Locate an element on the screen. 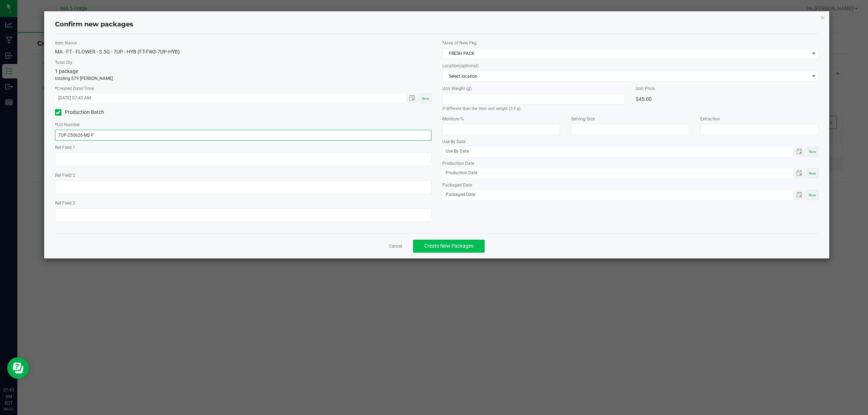 This screenshot has width=868, height=415. button: Create New Packages is located at coordinates (449, 246).